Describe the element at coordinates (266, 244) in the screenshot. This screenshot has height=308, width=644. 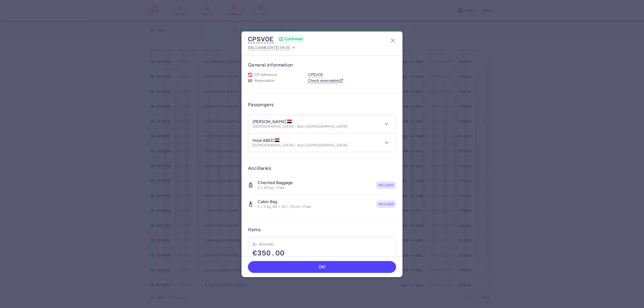
I see `h4: Booking` at that location.